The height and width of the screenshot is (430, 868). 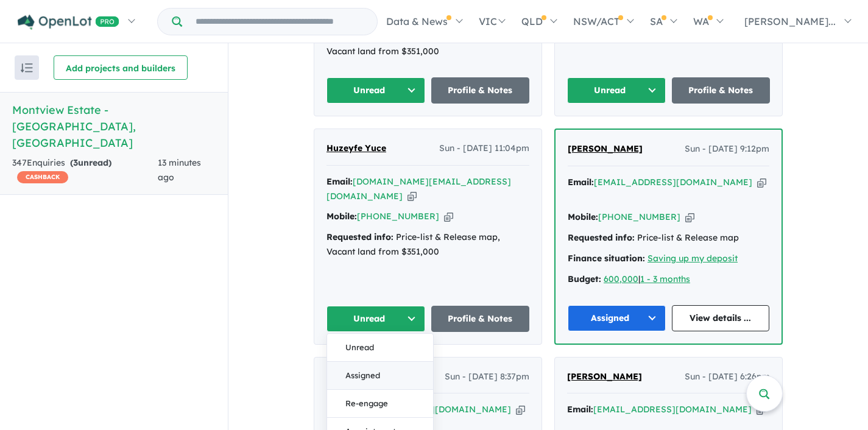 I want to click on a: 1 - 3 months, so click(x=666, y=279).